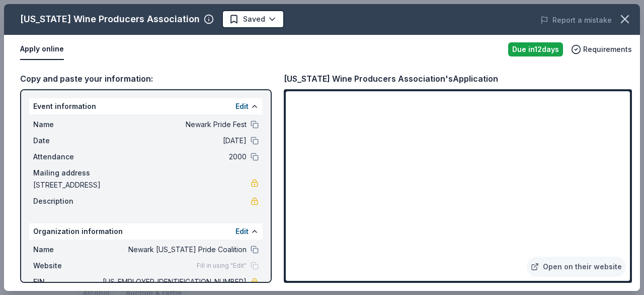 This screenshot has width=644, height=295. I want to click on a: Open on their website, so click(576, 266).